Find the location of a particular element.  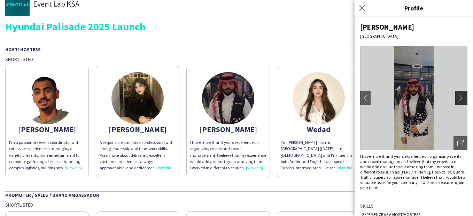

h3: Skills is located at coordinates (414, 206).